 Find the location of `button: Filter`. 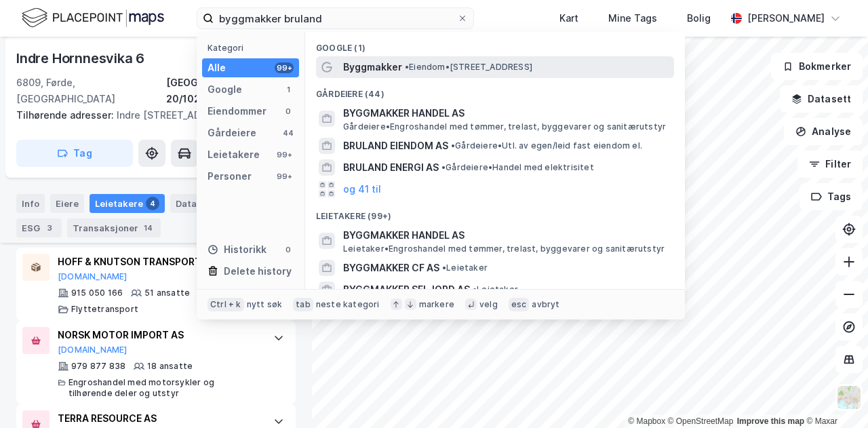

button: Filter is located at coordinates (831, 164).